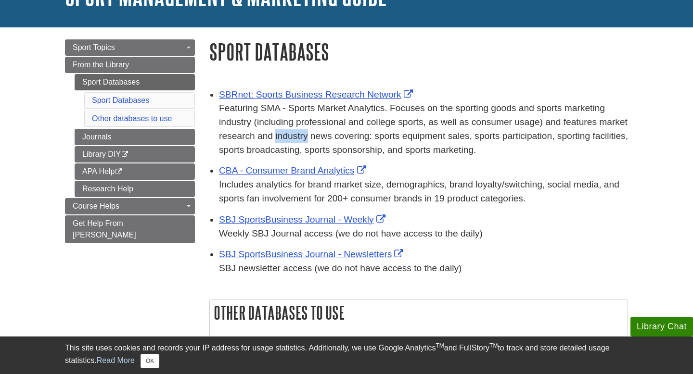  Describe the element at coordinates (150, 361) in the screenshot. I see `button: Close` at that location.